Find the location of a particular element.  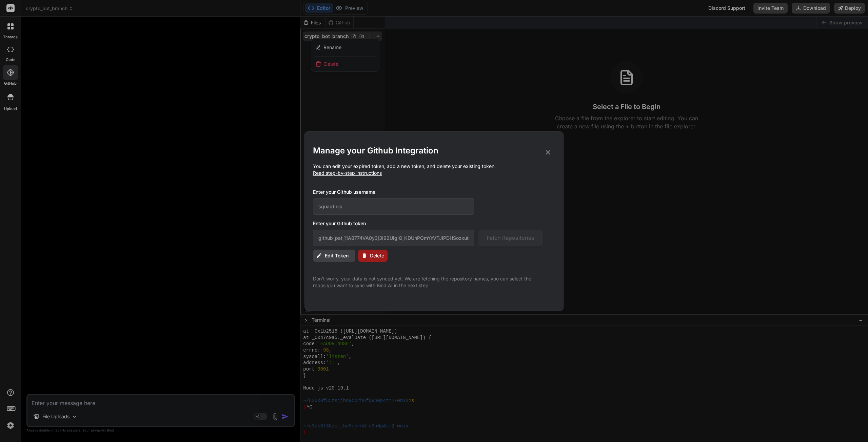

p: You can edit your expired token, add a new token, and delete your existing token. is located at coordinates (434, 169).